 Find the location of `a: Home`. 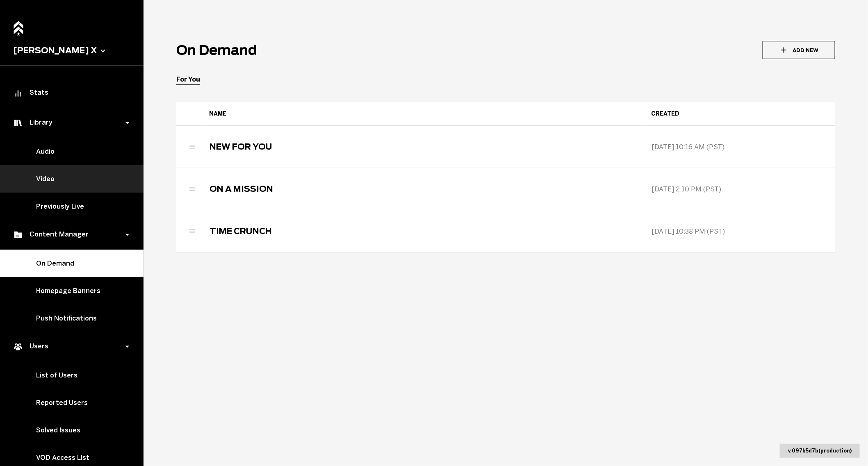

a: Home is located at coordinates (18, 25).